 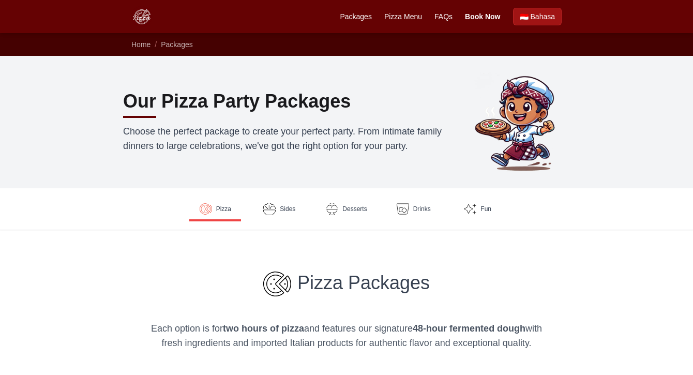 I want to click on span: Drinks, so click(x=422, y=209).